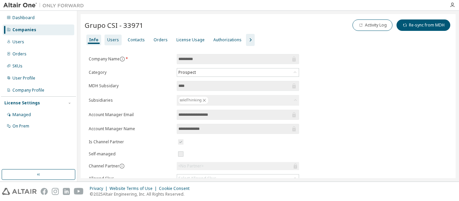 The image size is (459, 201). Describe the element at coordinates (79, 192) in the screenshot. I see `img: youtube.svg` at that location.